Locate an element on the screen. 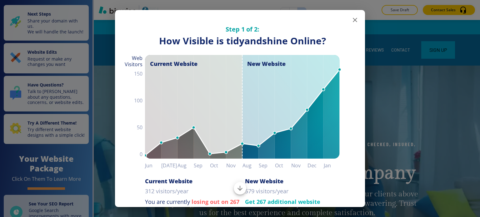  h6: Jun is located at coordinates (153, 166).